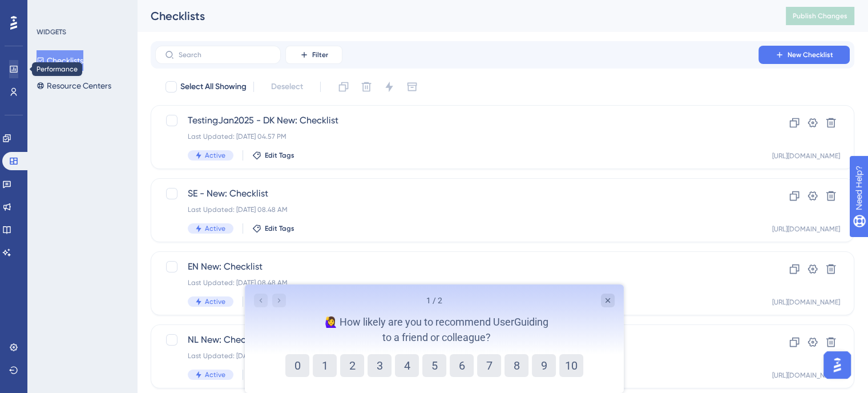  Describe the element at coordinates (363, 16) in the screenshot. I see `div: Close survey` at that location.